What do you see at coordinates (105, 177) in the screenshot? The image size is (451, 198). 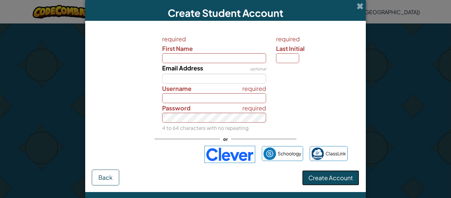 I see `button: Back` at bounding box center [105, 177].